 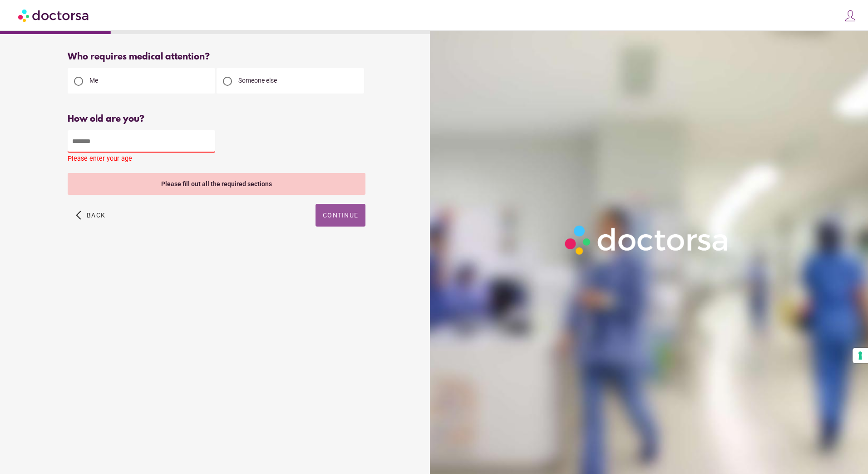 I want to click on span: Me, so click(x=94, y=80).